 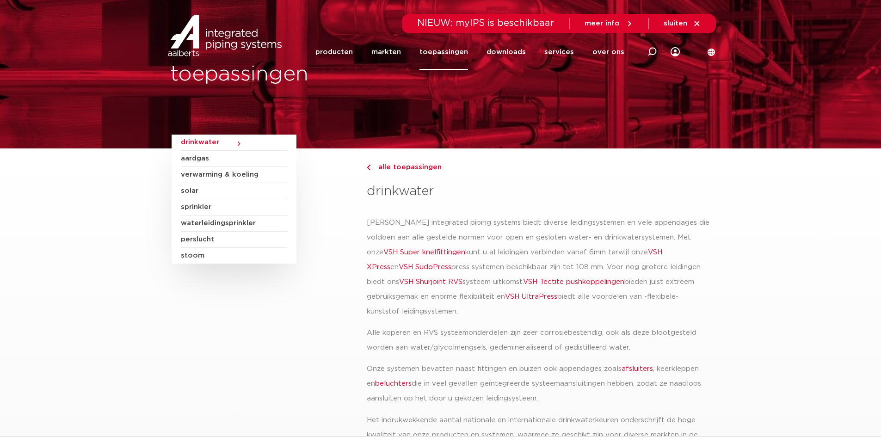 What do you see at coordinates (234, 256) in the screenshot?
I see `a: stoom` at bounding box center [234, 256].